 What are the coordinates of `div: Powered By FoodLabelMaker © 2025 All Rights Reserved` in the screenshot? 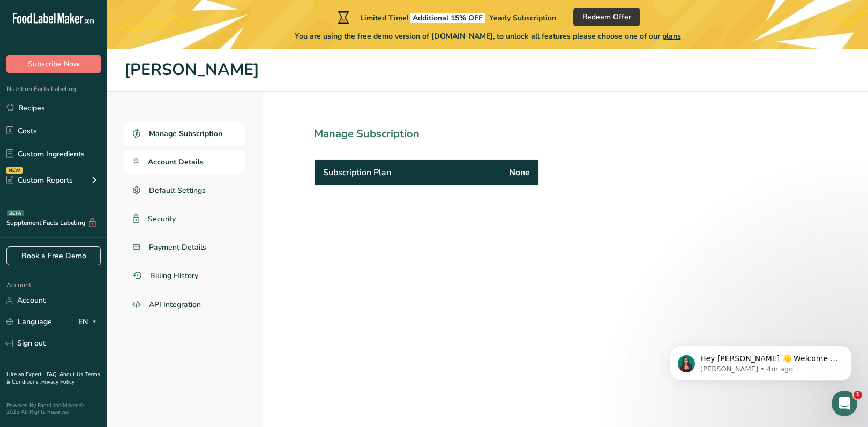 It's located at (54, 409).